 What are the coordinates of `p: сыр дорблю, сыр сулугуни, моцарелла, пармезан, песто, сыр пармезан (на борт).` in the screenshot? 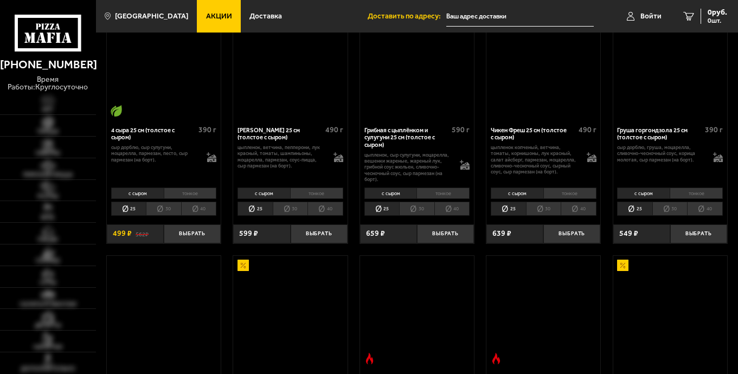 It's located at (155, 153).